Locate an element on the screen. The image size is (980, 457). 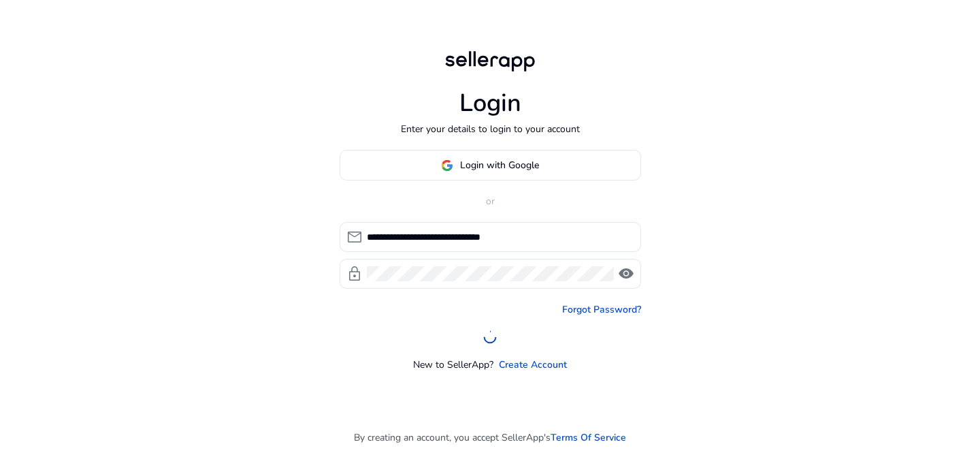
p: Enter your details to login to your account is located at coordinates (490, 129).